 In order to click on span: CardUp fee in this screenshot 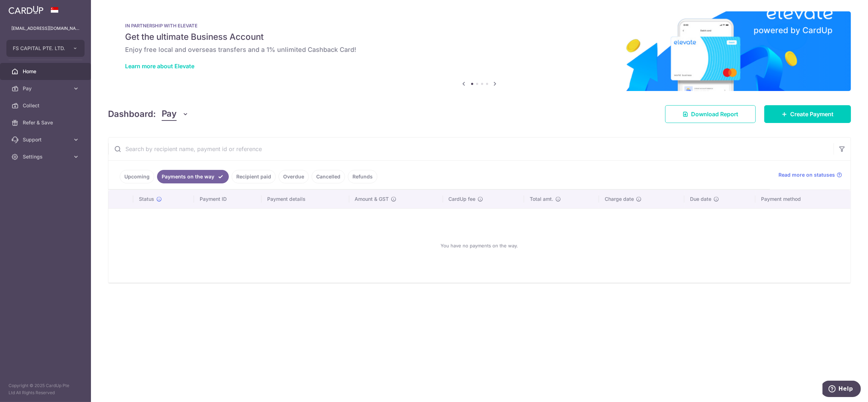, I will do `click(462, 199)`.